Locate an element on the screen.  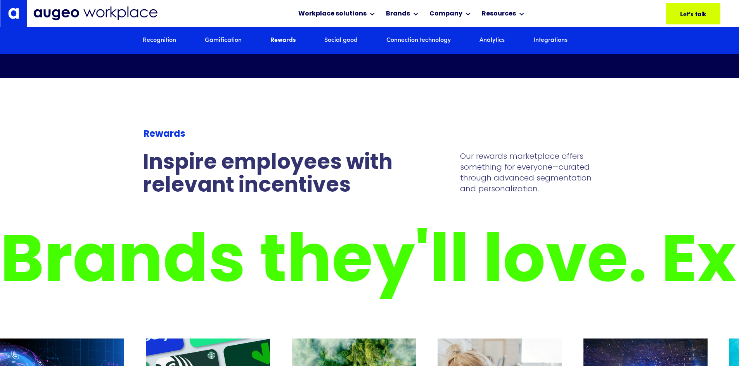
a: Rewards is located at coordinates (283, 41).